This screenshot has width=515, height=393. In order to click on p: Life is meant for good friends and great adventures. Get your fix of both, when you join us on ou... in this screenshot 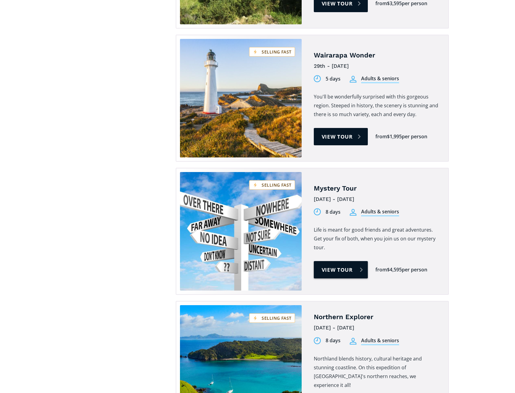, I will do `click(377, 238)`.